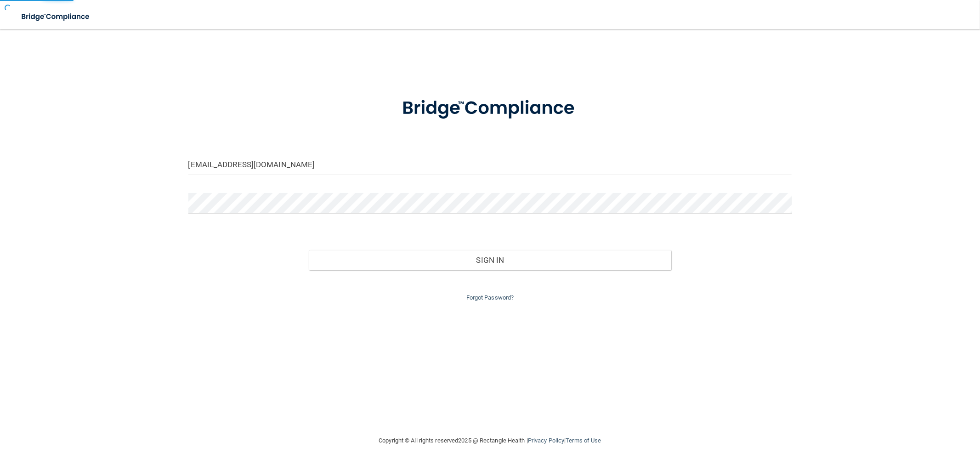 The width and height of the screenshot is (980, 465). Describe the element at coordinates (584, 440) in the screenshot. I see `a: Terms of Use` at that location.